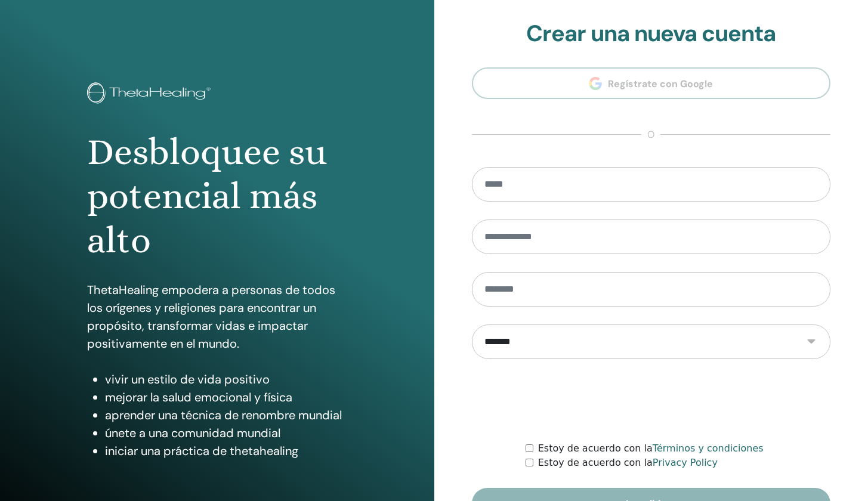  Describe the element at coordinates (651, 34) in the screenshot. I see `h2: Crear una nueva cuenta` at that location.